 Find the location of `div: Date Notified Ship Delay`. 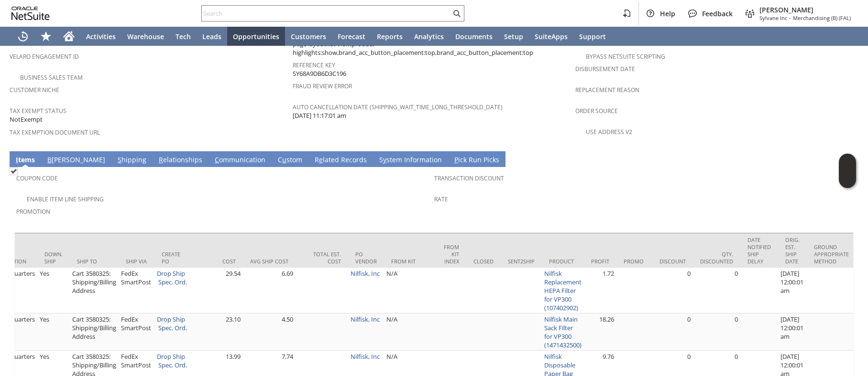

div: Date Notified Ship Delay is located at coordinates (759, 250).